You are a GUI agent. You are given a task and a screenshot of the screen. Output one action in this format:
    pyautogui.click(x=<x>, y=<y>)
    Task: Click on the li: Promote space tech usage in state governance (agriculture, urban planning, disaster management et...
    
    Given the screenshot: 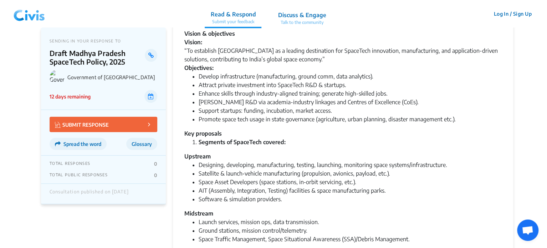 What is the action you would take?
    pyautogui.click(x=350, y=119)
    